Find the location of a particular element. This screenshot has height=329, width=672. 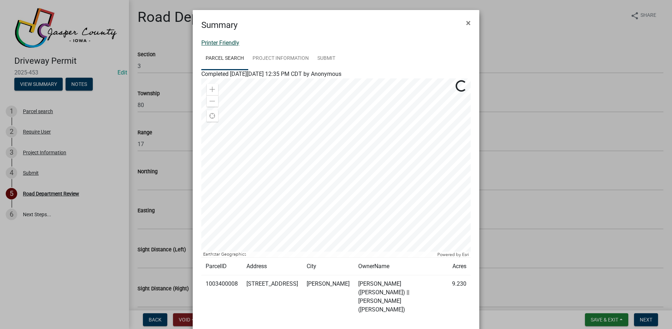

a: Submit is located at coordinates (326, 59).